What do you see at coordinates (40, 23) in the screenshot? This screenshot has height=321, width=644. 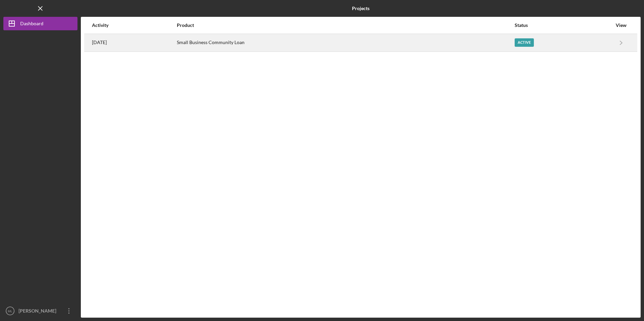 I see `button: Dashboard` at bounding box center [40, 23].